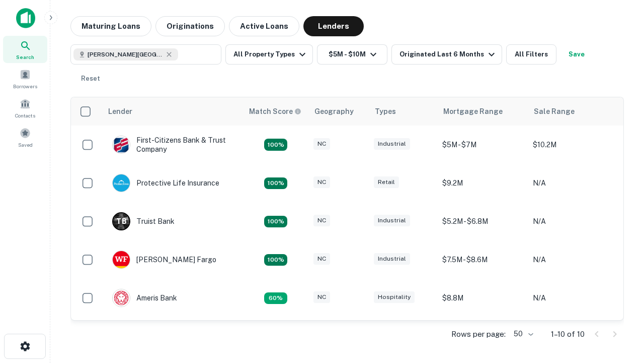 The image size is (644, 363). Describe the element at coordinates (403, 111) in the screenshot. I see `th: Types` at that location.